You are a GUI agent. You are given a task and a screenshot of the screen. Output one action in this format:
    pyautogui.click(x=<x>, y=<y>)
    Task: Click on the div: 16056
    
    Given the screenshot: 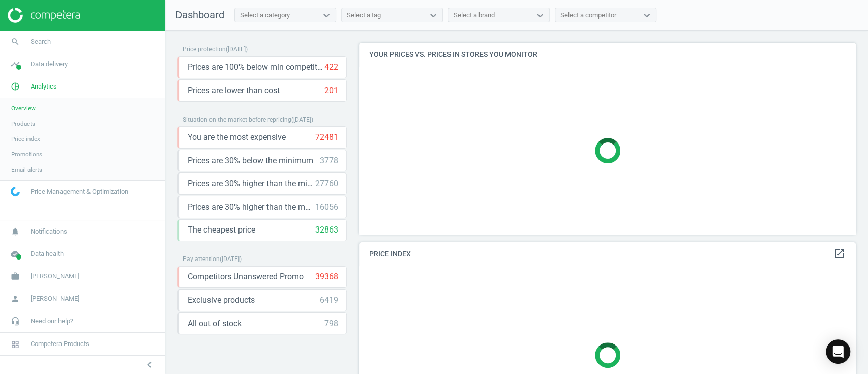 What is the action you would take?
    pyautogui.click(x=327, y=207)
    